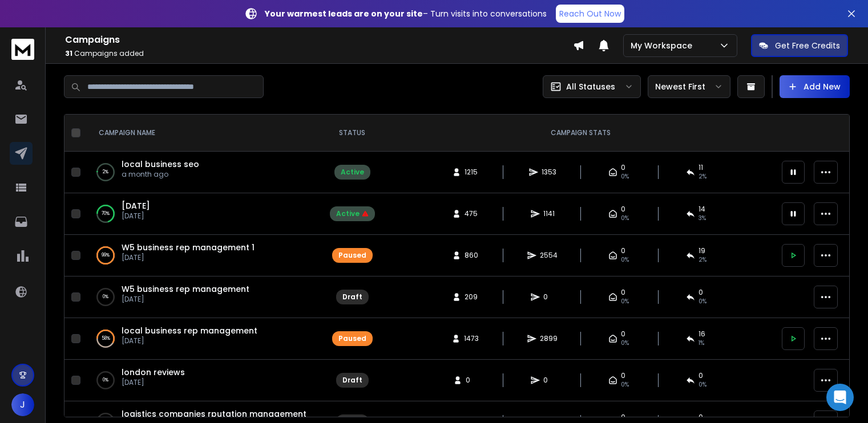  I want to click on p: 99 %, so click(106, 255).